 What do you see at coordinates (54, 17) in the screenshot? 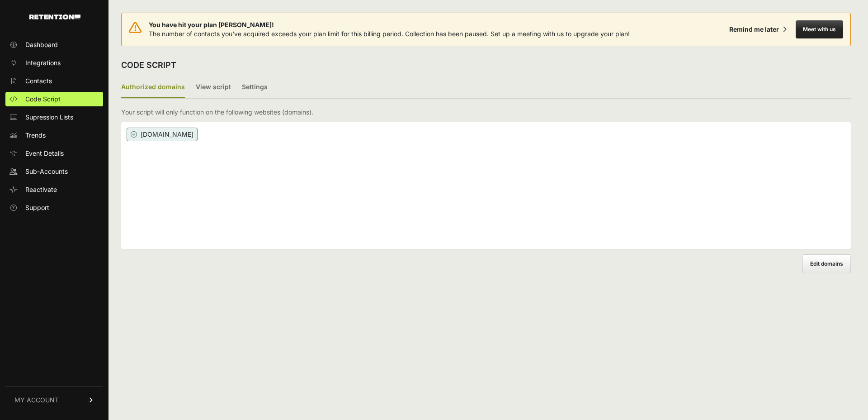
I see `img: Retention.com` at bounding box center [54, 17].